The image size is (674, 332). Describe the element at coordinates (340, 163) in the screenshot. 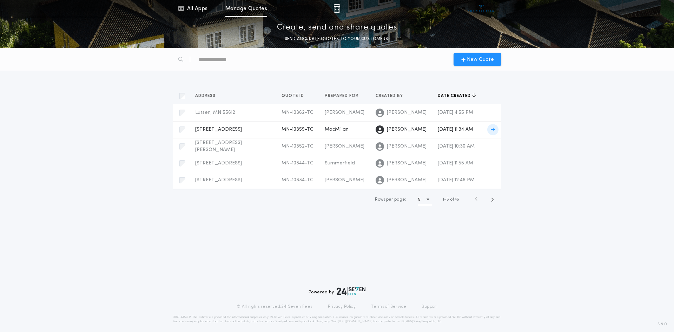

I see `span: Summerfield` at that location.